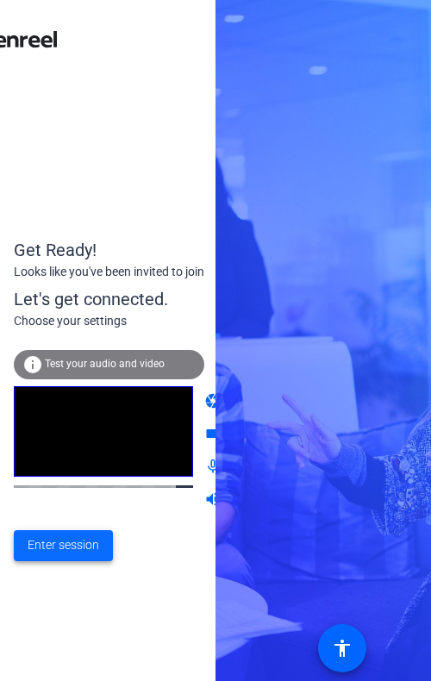  Describe the element at coordinates (204, 299) in the screenshot. I see `div: Let's get connected.` at that location.